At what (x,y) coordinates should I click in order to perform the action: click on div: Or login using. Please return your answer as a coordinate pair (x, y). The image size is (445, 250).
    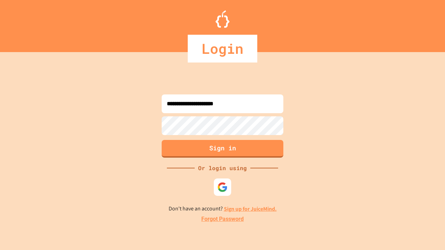
    Looking at the image, I should click on (222, 168).